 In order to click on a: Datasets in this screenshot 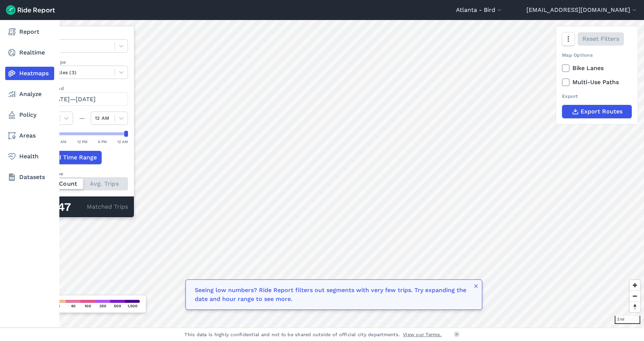, I will do `click(29, 177)`.